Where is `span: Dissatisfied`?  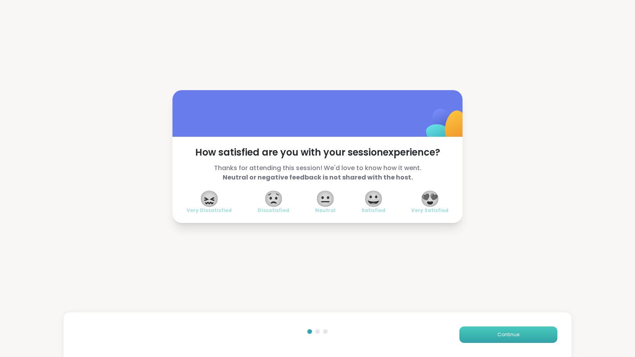
span: Dissatisfied is located at coordinates (273, 210).